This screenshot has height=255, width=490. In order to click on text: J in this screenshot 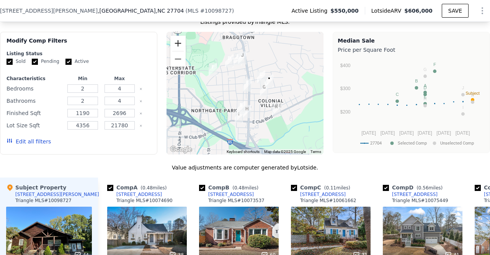, I will do `click(463, 88)`.